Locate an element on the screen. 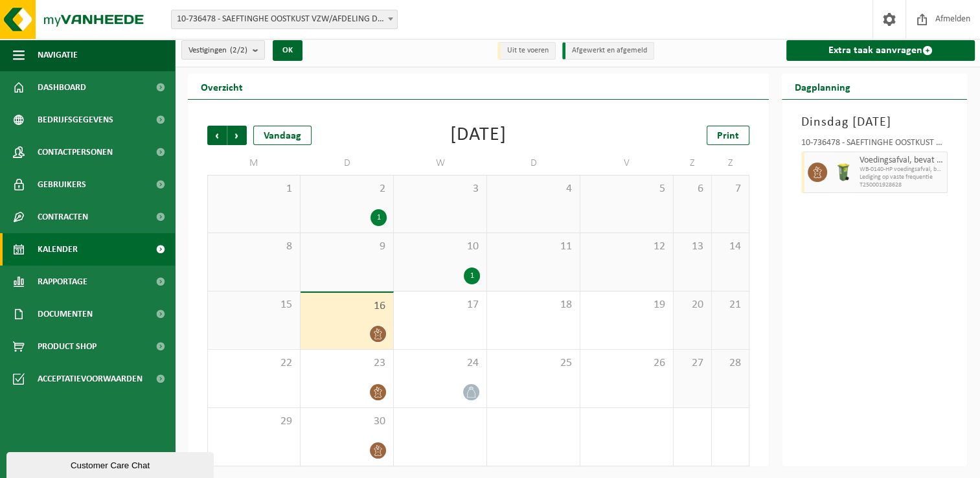 The width and height of the screenshot is (980, 478). span: Product Shop is located at coordinates (67, 347).